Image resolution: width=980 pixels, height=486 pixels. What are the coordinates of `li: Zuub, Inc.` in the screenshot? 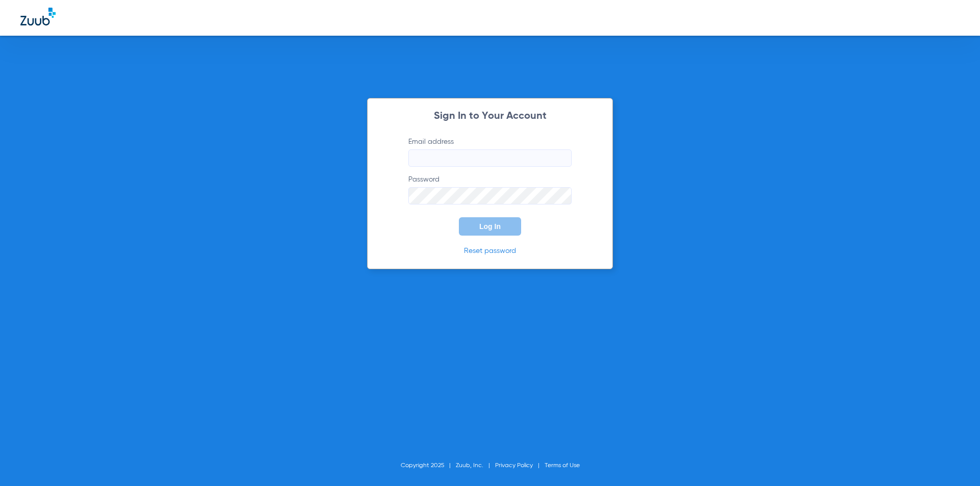 It's located at (475, 465).